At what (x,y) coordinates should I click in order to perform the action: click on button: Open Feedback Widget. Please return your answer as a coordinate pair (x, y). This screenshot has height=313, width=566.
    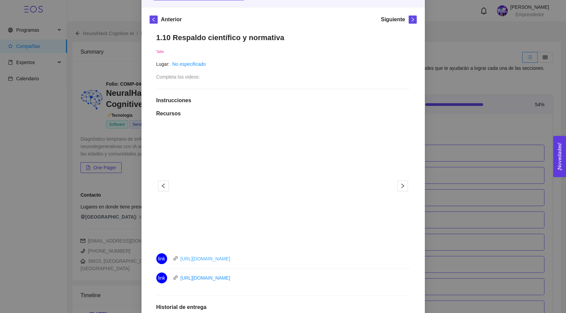
    Looking at the image, I should click on (559, 156).